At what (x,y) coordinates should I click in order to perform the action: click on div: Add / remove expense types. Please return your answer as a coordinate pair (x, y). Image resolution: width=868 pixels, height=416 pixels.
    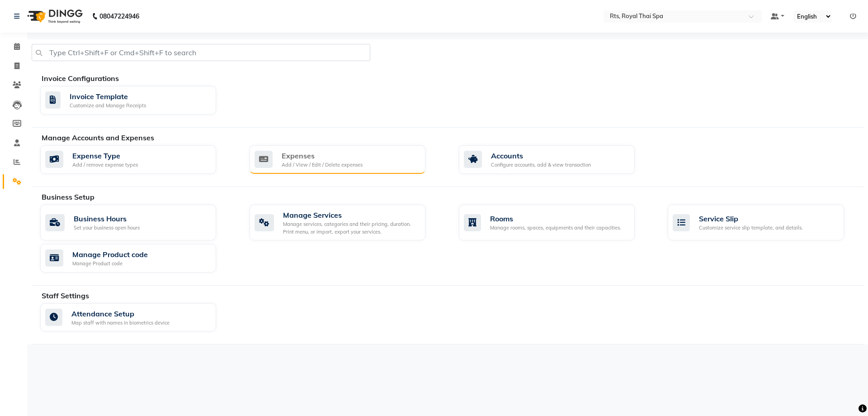
    Looking at the image, I should click on (105, 165).